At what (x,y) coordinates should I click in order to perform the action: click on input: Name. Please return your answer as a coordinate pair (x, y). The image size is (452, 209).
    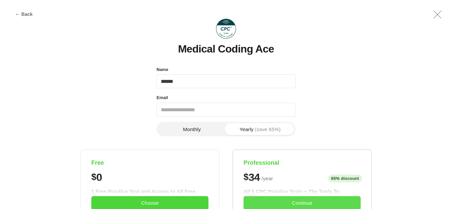
    Looking at the image, I should click on (226, 81).